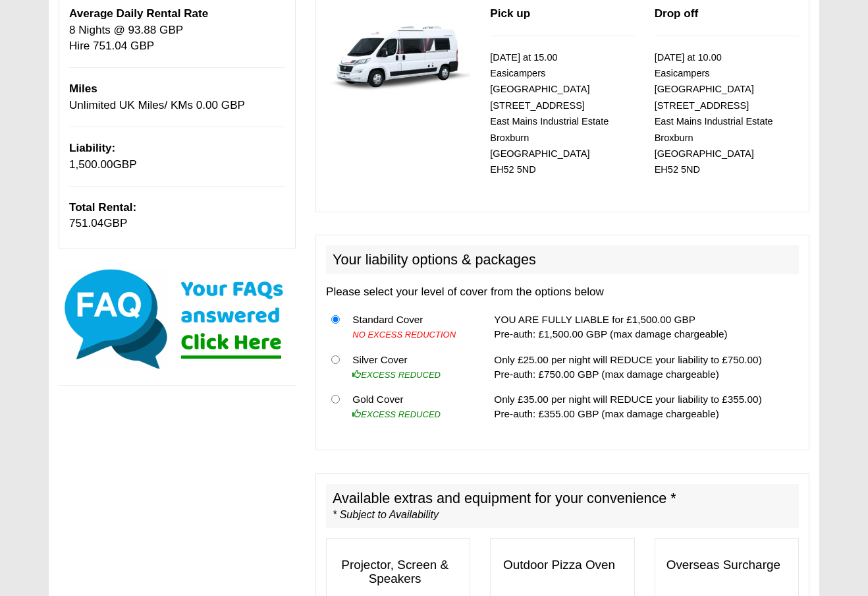  Describe the element at coordinates (510, 13) in the screenshot. I see `b: Pick up` at that location.